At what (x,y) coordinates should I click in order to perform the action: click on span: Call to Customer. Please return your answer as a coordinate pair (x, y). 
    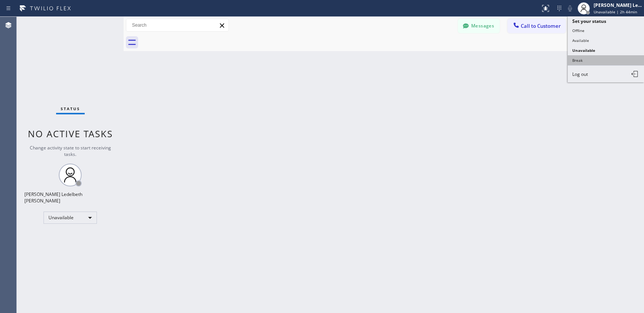
    Looking at the image, I should click on (541, 26).